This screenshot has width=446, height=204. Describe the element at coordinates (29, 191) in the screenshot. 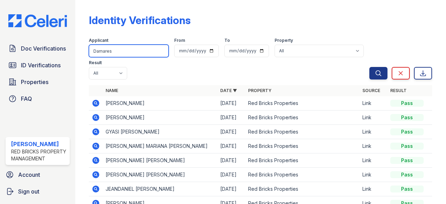

I see `span: Sign out` at that location.